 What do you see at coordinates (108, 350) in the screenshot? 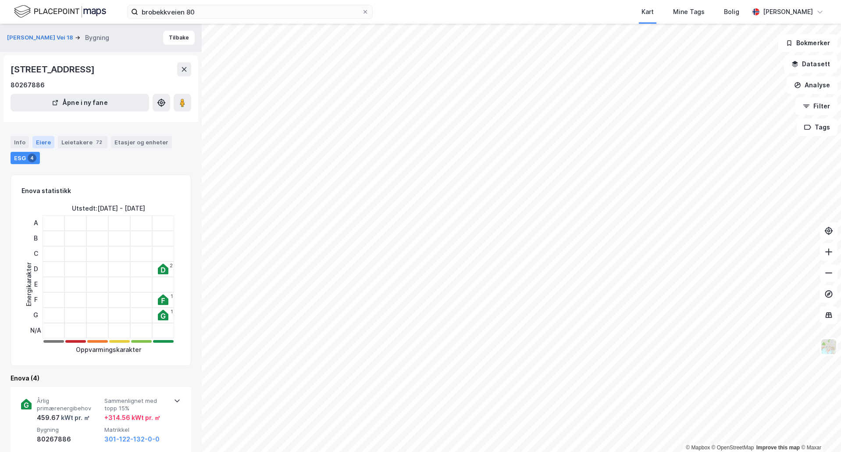
I see `div: Oppvarmingskarakter` at bounding box center [108, 350].